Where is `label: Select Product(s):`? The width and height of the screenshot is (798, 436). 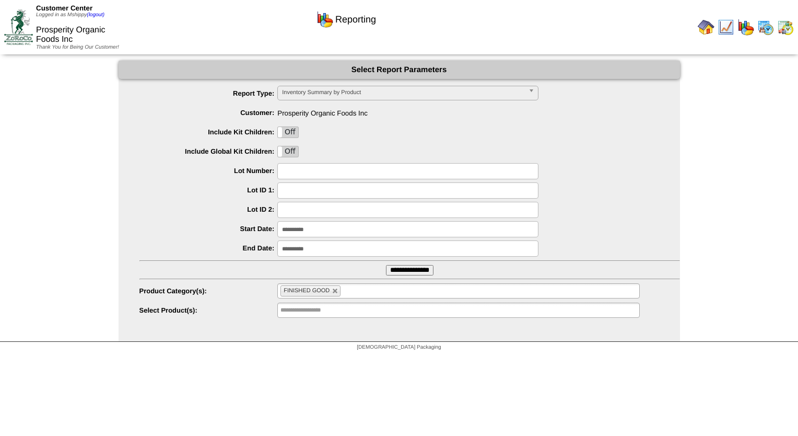
label: Select Product(s): is located at coordinates (208, 310).